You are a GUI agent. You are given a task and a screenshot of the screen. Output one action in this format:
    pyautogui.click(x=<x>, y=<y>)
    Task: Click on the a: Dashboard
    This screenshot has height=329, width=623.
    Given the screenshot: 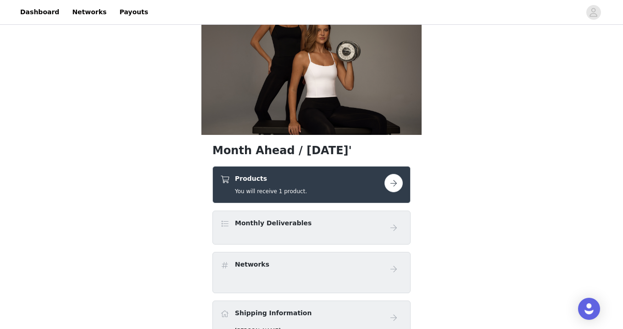 What is the action you would take?
    pyautogui.click(x=39, y=12)
    